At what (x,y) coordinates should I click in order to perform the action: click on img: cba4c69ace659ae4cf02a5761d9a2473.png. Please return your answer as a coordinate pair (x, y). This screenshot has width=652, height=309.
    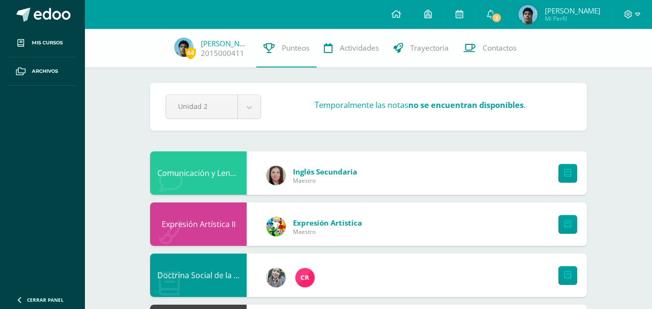
    Looking at the image, I should click on (276, 278).